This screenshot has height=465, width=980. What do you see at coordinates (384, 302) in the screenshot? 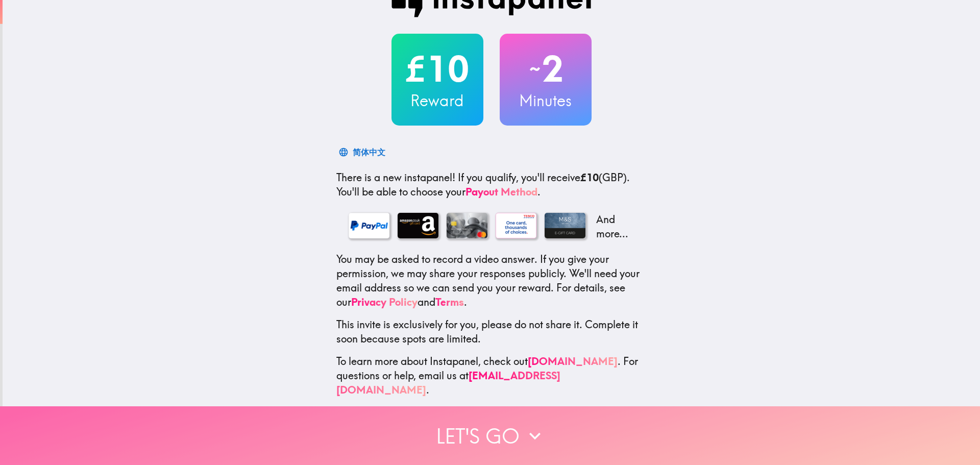
I see `a: Privacy Policy` at bounding box center [384, 302].